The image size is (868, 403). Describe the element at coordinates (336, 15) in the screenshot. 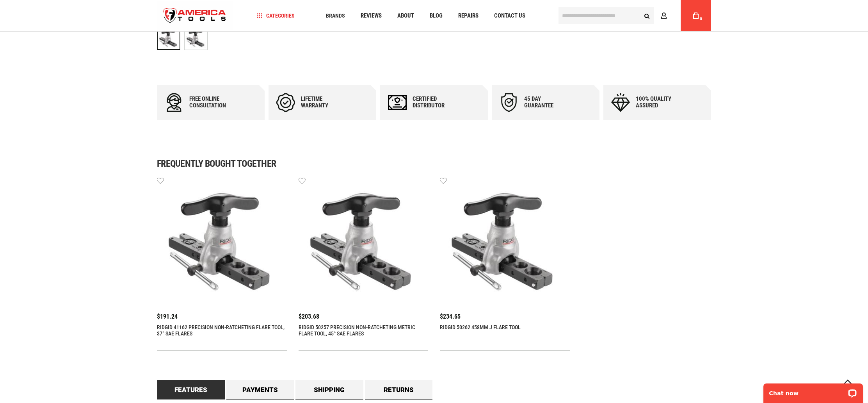

I see `a: Brands` at that location.